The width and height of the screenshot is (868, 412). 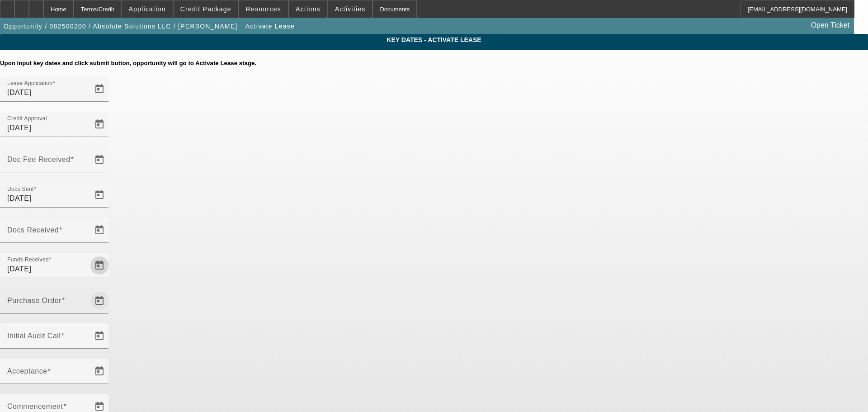 What do you see at coordinates (27, 118) in the screenshot?
I see `mat-label: Credit Approval` at bounding box center [27, 118].